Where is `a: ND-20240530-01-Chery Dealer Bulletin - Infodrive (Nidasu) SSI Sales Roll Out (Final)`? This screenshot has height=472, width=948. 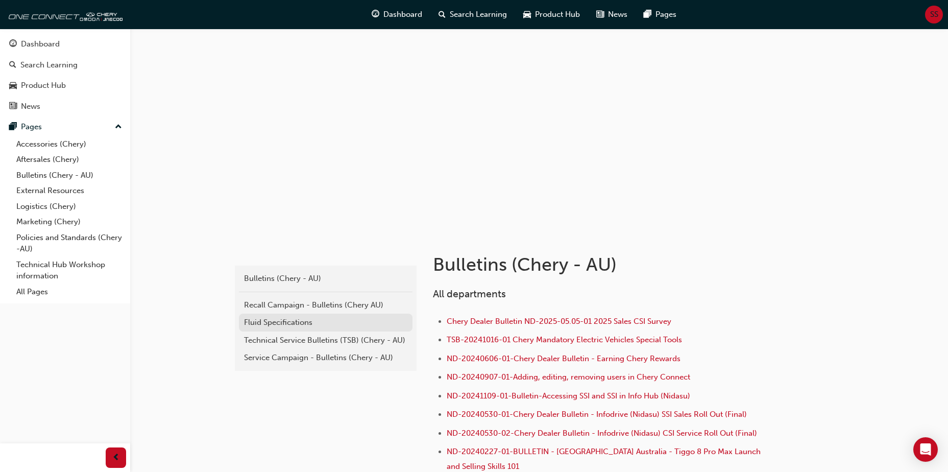
a: ND-20240530-01-Chery Dealer Bulletin - Infodrive (Nidasu) SSI Sales Roll Out (Final) is located at coordinates (597, 414).